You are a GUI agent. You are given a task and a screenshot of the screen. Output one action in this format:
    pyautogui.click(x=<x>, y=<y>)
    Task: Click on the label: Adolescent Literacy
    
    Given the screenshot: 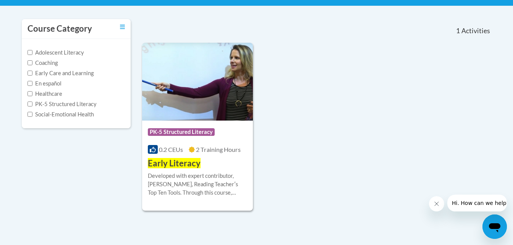 What is the action you would take?
    pyautogui.click(x=56, y=53)
    